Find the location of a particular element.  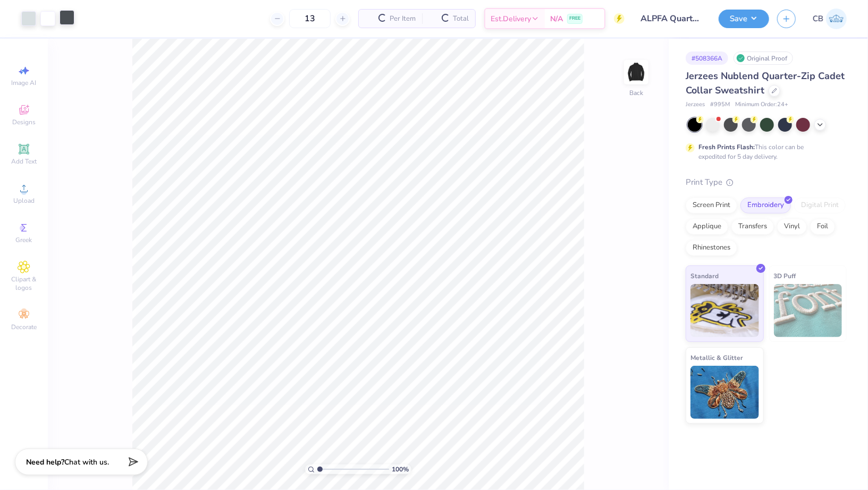

span: Est. Delivery is located at coordinates (510, 19).